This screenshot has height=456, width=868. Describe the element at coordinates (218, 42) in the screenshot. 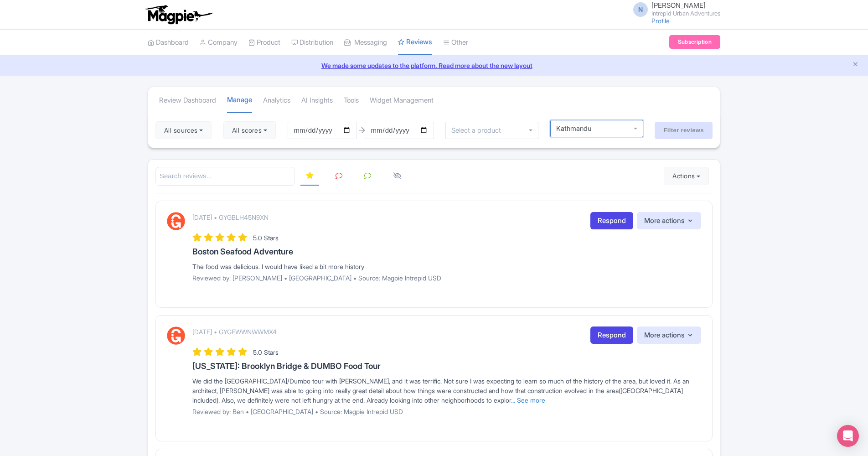

I see `a: Company` at that location.